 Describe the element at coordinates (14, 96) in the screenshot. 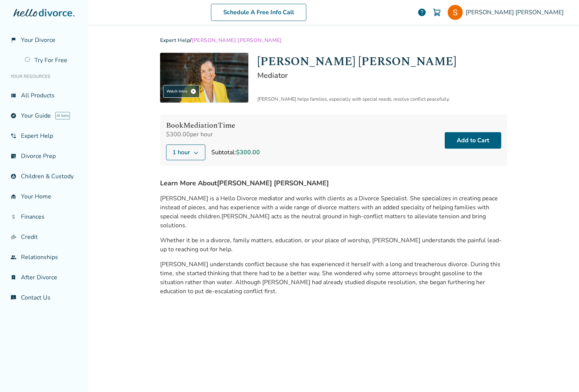

I see `span: view_list` at that location.